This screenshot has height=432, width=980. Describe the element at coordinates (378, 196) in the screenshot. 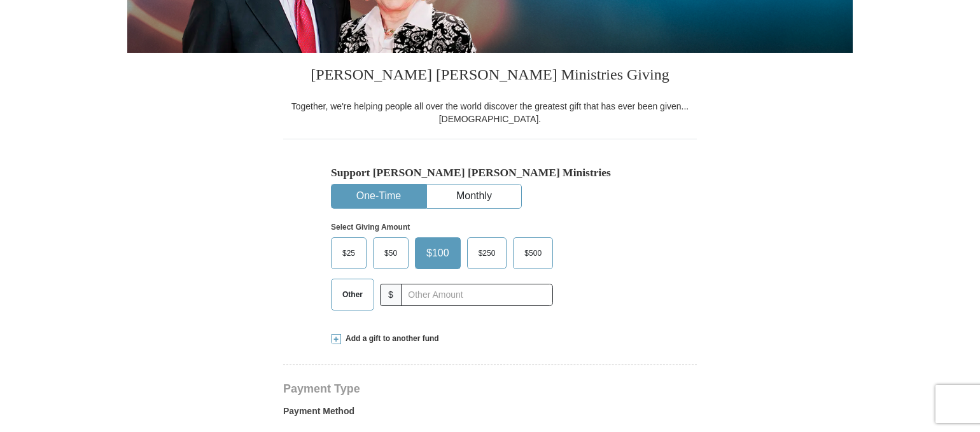

I see `button: One-Time` at that location.